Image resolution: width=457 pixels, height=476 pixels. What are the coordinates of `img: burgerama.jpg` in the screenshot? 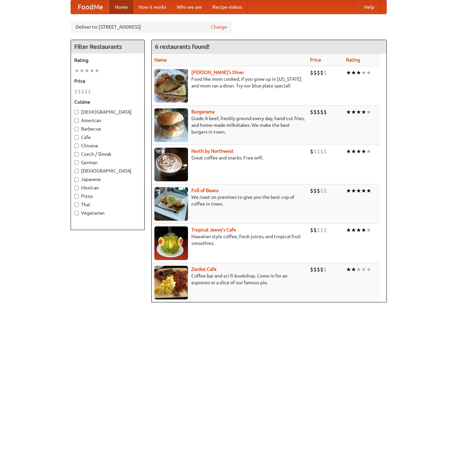 It's located at (171, 125).